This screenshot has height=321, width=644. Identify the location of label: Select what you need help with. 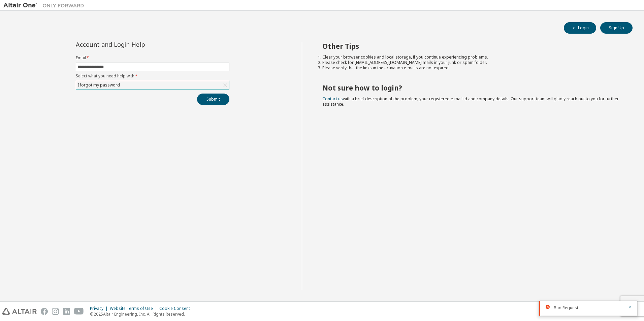
(153, 76).